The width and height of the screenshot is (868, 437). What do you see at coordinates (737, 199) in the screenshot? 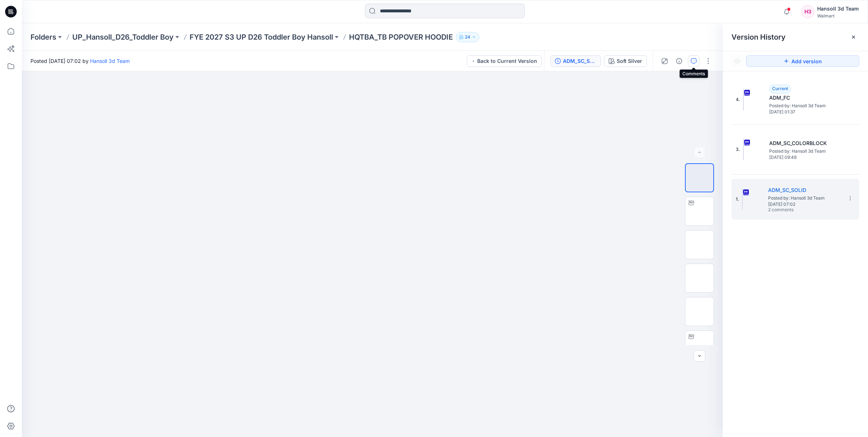
I see `span: 1.` at bounding box center [737, 199].